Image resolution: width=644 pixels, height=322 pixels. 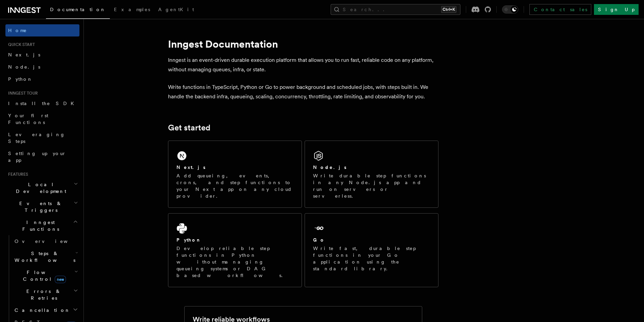 What do you see at coordinates (21, 79) in the screenshot?
I see `span: Python` at bounding box center [21, 79].